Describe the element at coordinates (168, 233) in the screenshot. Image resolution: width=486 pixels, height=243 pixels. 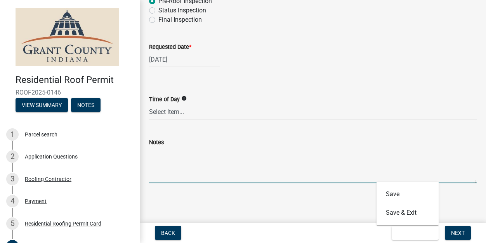
I see `button: Back` at that location.